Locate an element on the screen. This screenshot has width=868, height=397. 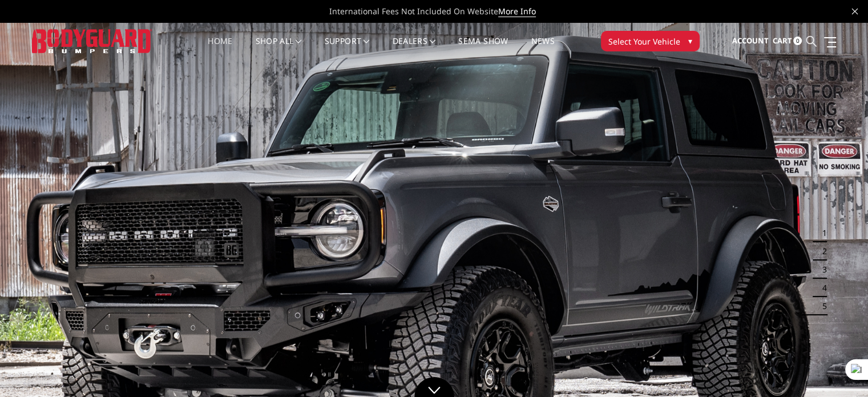
a: News is located at coordinates (542, 48).